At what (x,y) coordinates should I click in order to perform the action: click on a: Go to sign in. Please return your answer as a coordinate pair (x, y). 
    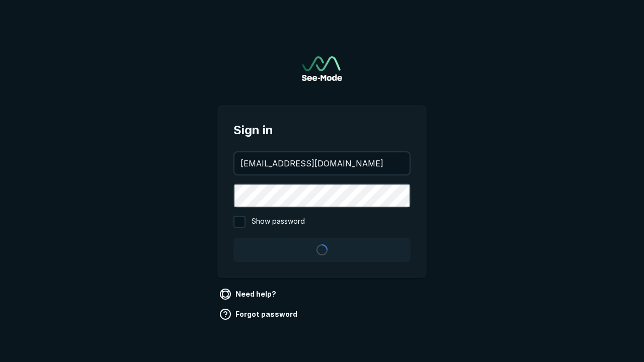
    Looking at the image, I should click on (322, 68).